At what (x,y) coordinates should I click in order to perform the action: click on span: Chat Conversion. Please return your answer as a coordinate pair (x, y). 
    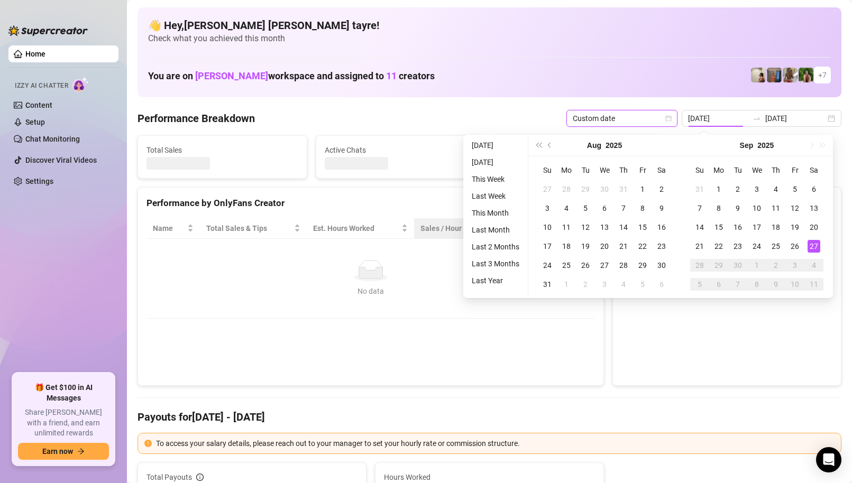
    Looking at the image, I should click on (540, 228).